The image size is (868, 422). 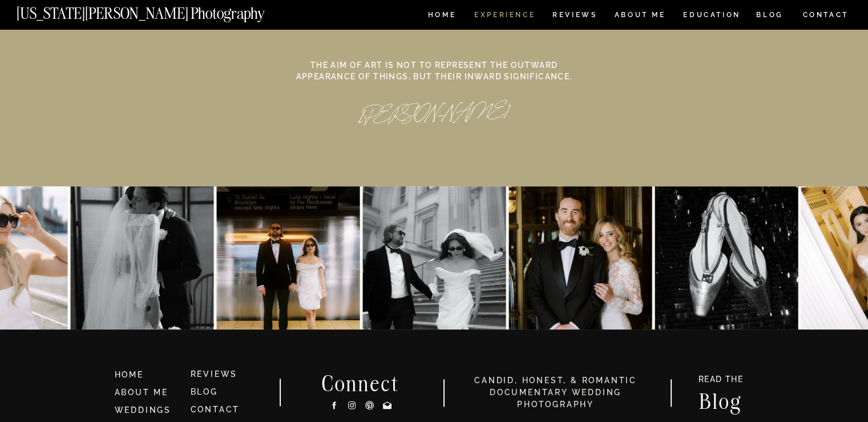 What do you see at coordinates (721, 399) in the screenshot?
I see `h3: Blog` at bounding box center [721, 399].